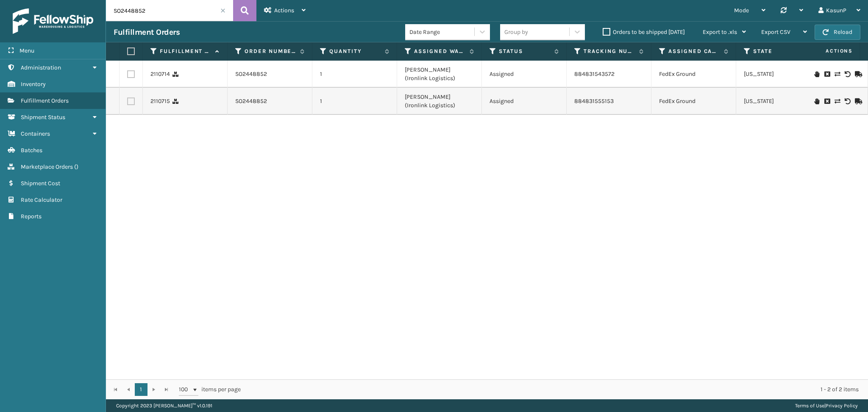 The height and width of the screenshot is (412, 868). I want to click on label: Quantity, so click(355, 51).